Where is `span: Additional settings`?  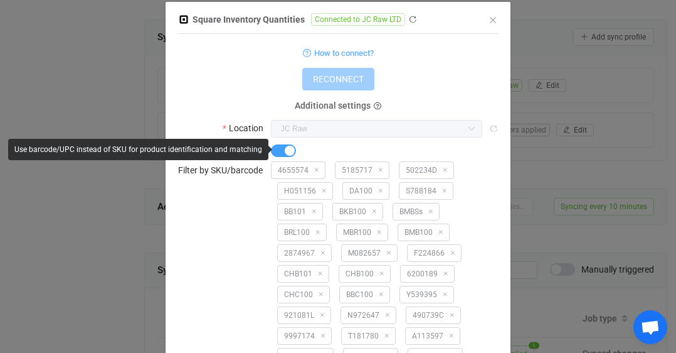
span: Additional settings is located at coordinates (332, 106).